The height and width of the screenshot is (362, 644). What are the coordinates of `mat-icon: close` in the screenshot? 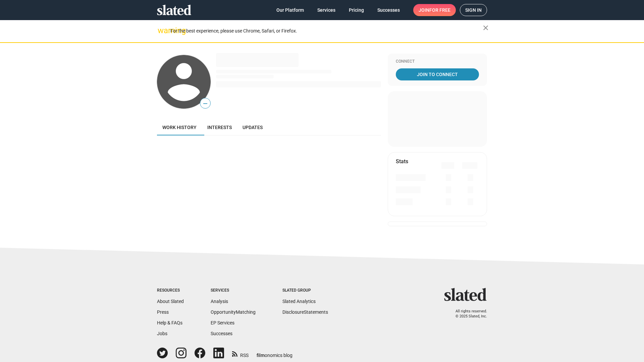 It's located at (486, 28).